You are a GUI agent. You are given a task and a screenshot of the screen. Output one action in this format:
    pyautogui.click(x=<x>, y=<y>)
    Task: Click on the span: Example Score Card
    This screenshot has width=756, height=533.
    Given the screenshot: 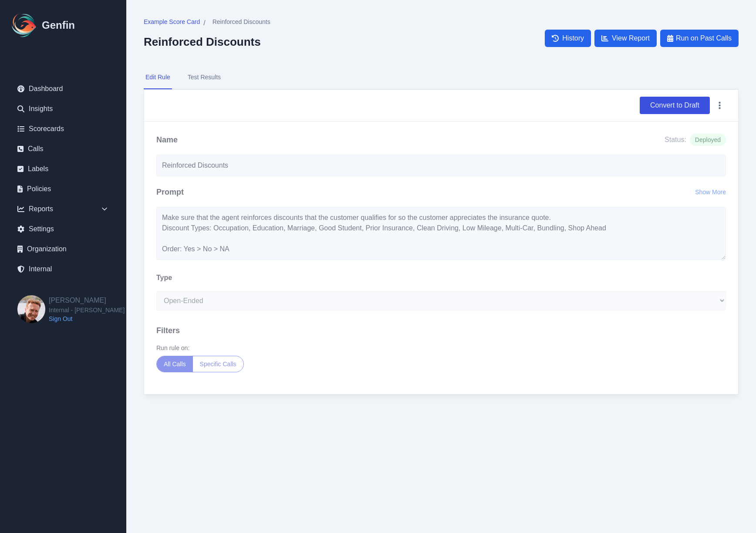 What is the action you would take?
    pyautogui.click(x=172, y=22)
    